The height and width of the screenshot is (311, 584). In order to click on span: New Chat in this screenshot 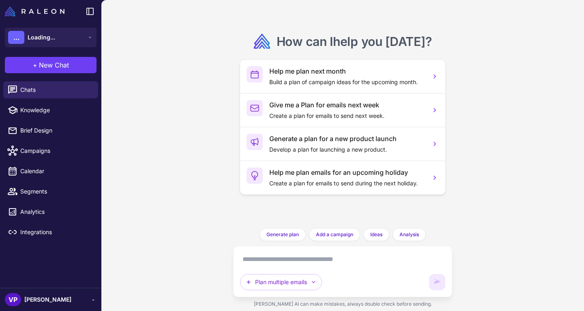, I will do `click(54, 65)`.